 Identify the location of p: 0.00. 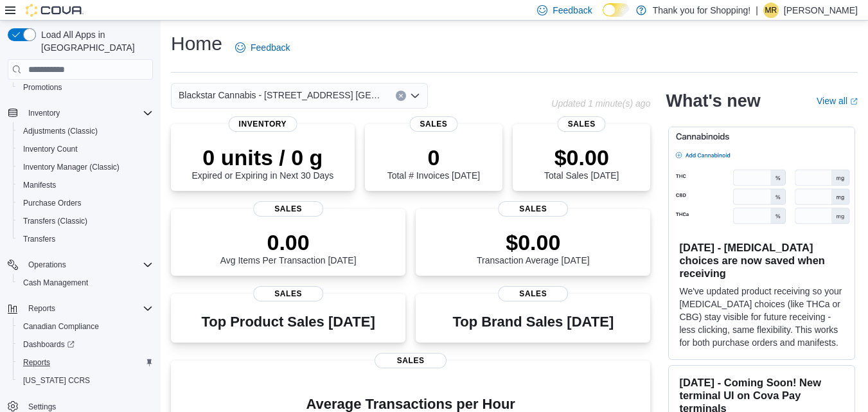
(288, 242).